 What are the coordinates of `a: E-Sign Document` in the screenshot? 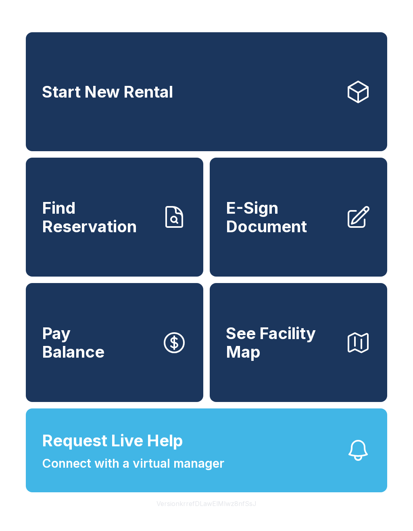 It's located at (298, 217).